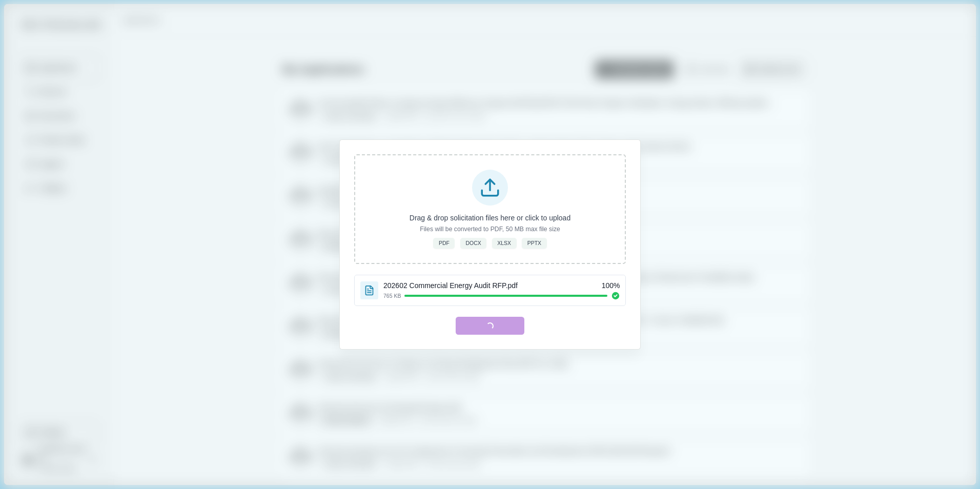 This screenshot has width=980, height=489. What do you see at coordinates (504, 243) in the screenshot?
I see `span: XLSX` at bounding box center [504, 243].